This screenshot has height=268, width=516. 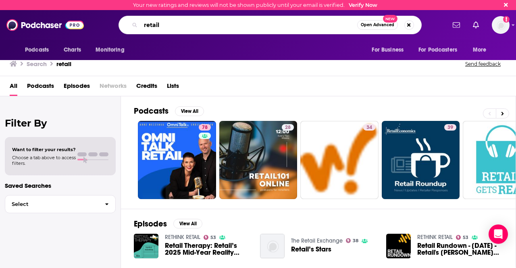 What do you see at coordinates (72, 50) in the screenshot?
I see `span: Charts` at bounding box center [72, 50].